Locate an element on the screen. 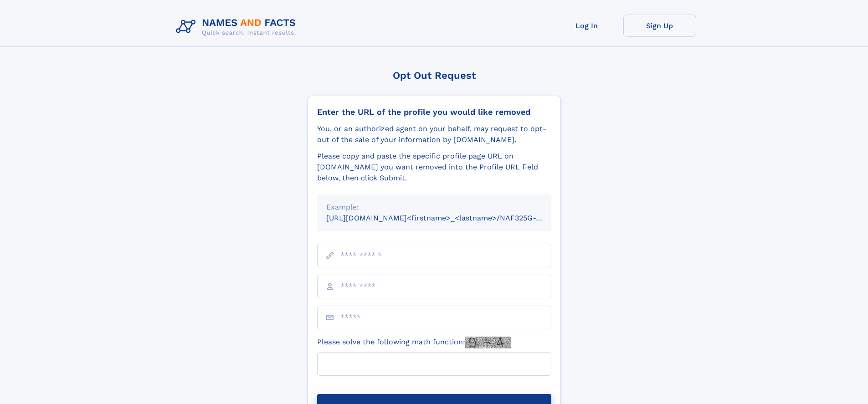 The width and height of the screenshot is (868, 404). a: Log In is located at coordinates (587, 25).